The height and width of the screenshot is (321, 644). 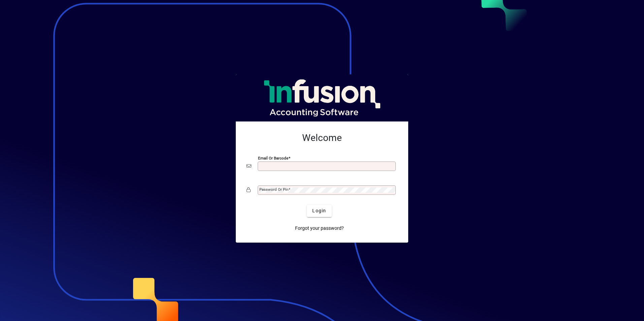 What do you see at coordinates (319, 211) in the screenshot?
I see `button: Login` at bounding box center [319, 211].